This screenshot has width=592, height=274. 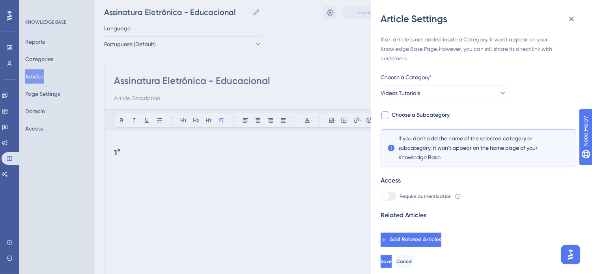 I want to click on button: Open AI Assistant Launcher, so click(x=12, y=12).